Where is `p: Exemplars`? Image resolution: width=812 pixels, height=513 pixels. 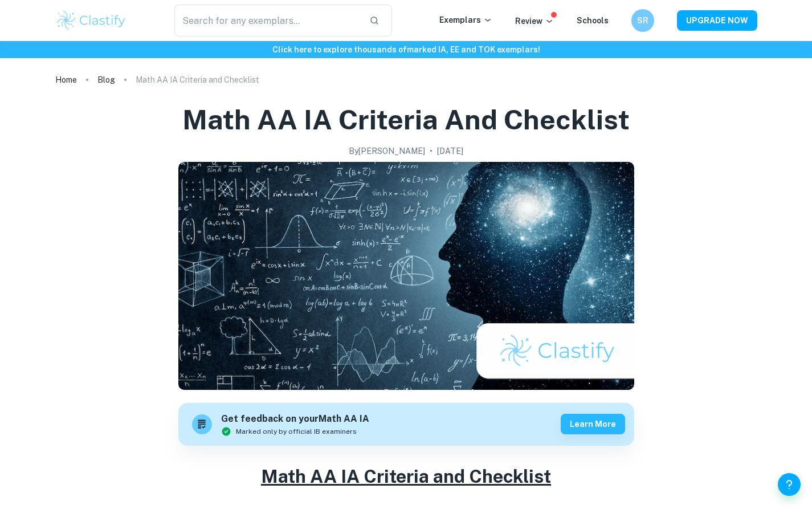 p: Exemplars is located at coordinates (466, 20).